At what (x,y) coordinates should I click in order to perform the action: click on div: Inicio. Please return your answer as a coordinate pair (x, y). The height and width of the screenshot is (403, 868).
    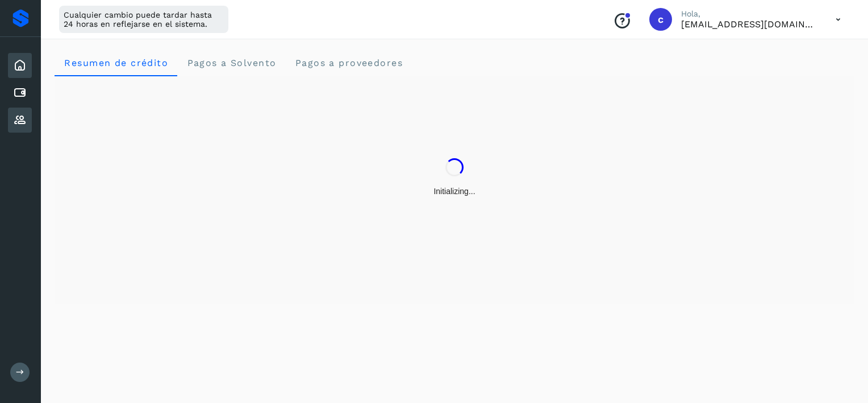
    Looking at the image, I should click on (20, 66).